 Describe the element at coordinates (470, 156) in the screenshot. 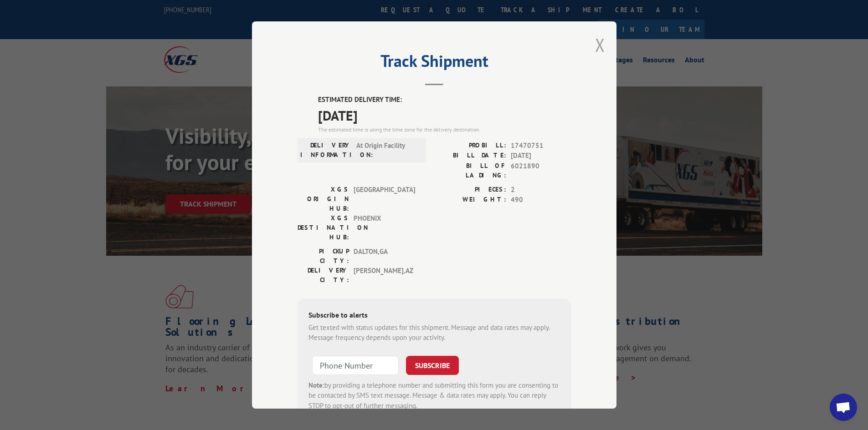

I see `label: BILL DATE:` at that location.